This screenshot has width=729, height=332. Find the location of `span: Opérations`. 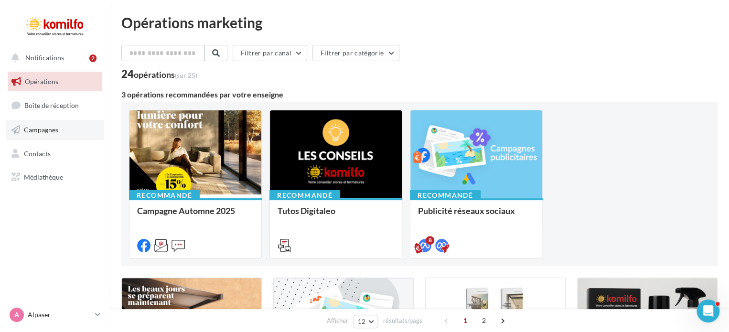

span: Opérations is located at coordinates (42, 81).